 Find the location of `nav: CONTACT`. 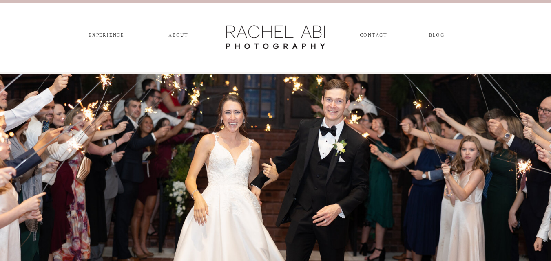

nav: CONTACT is located at coordinates (373, 37).